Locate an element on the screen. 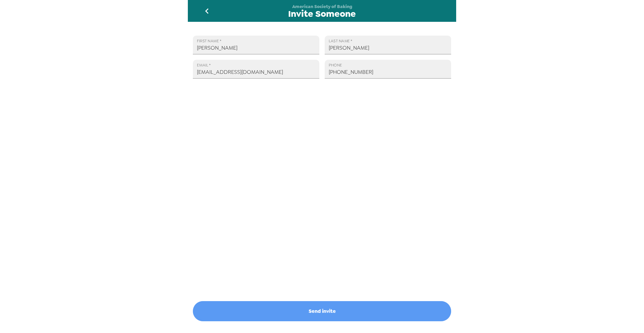 This screenshot has height=333, width=644. span: Invite Someone is located at coordinates (322, 14).